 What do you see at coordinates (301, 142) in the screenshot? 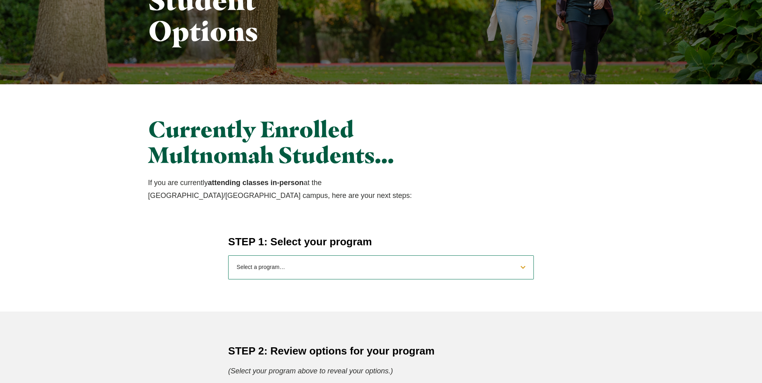
I see `h2: Currently Enrolled Multnomah Students…` at bounding box center [301, 142].